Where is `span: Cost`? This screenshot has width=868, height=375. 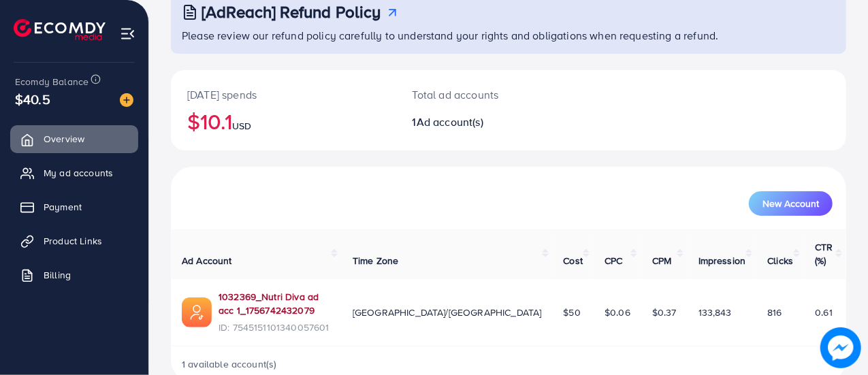 span: Cost is located at coordinates (573, 260).